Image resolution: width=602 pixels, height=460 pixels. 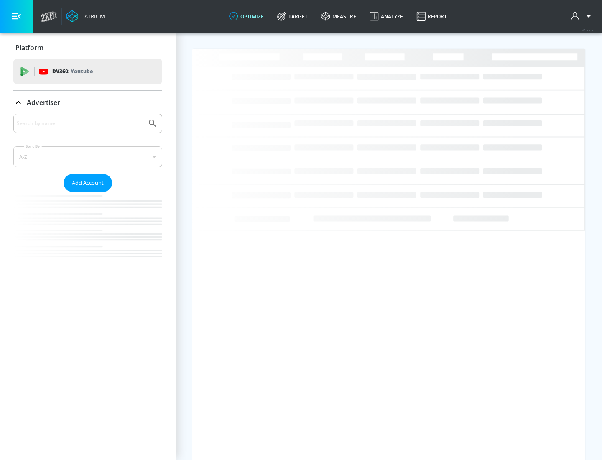 What do you see at coordinates (431, 16) in the screenshot?
I see `a: Report` at bounding box center [431, 16].